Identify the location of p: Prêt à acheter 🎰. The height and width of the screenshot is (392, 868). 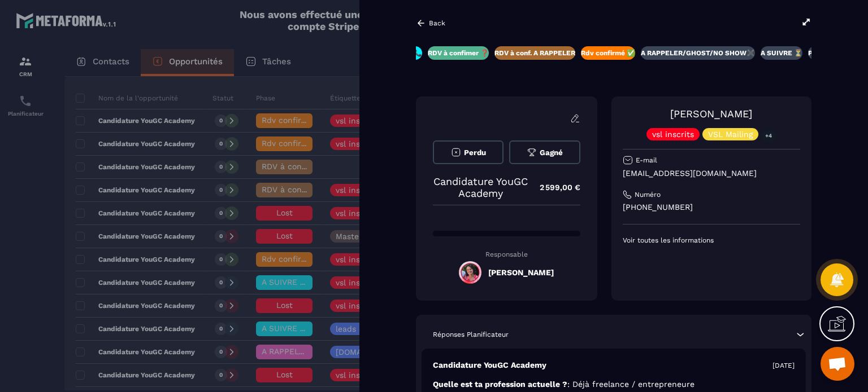
(837, 53).